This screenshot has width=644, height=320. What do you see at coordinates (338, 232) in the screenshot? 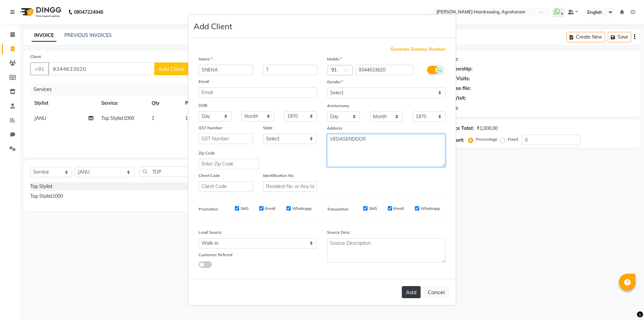
I see `label: Source Desc` at bounding box center [338, 232].